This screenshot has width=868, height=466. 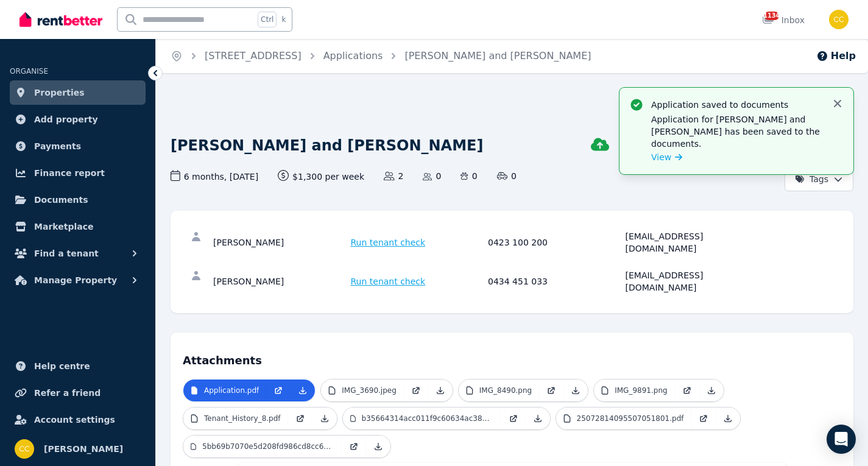 What do you see at coordinates (242, 419) in the screenshot?
I see `p: Tenant_History_8.pdf` at bounding box center [242, 419].